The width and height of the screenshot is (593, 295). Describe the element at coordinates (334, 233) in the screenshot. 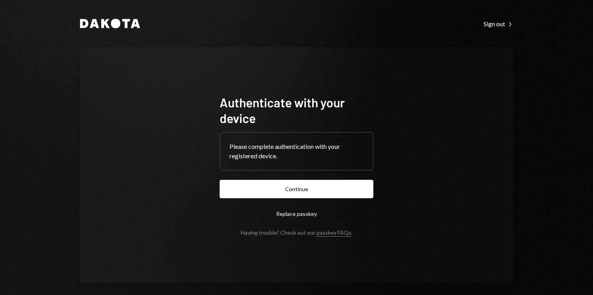

I see `a: passkey FAQs` at that location.